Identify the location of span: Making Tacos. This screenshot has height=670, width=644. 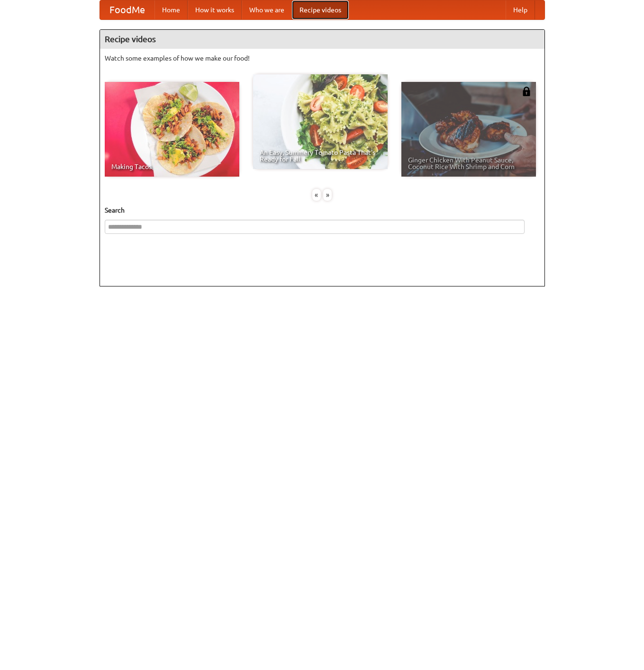
(172, 167).